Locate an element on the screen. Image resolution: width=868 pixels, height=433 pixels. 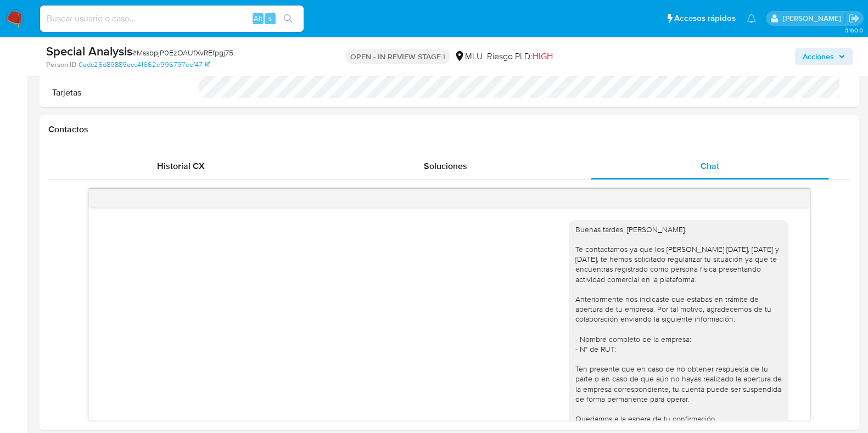
a: Salir is located at coordinates (854, 18).